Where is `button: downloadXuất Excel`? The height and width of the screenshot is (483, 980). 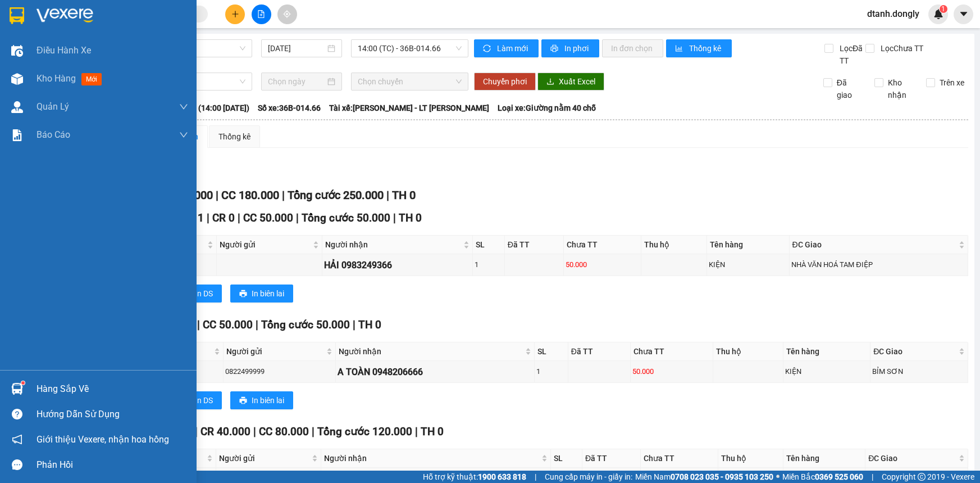 button: downloadXuất Excel is located at coordinates (571, 81).